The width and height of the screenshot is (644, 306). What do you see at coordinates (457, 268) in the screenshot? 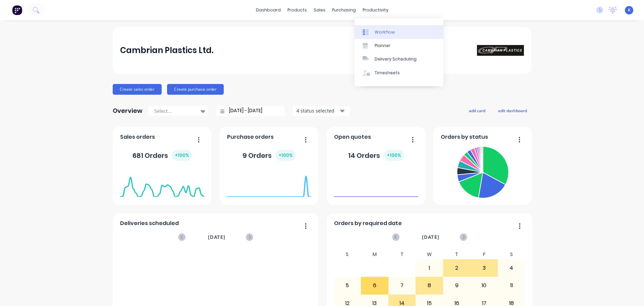
I see `div: 2` at bounding box center [457, 268].